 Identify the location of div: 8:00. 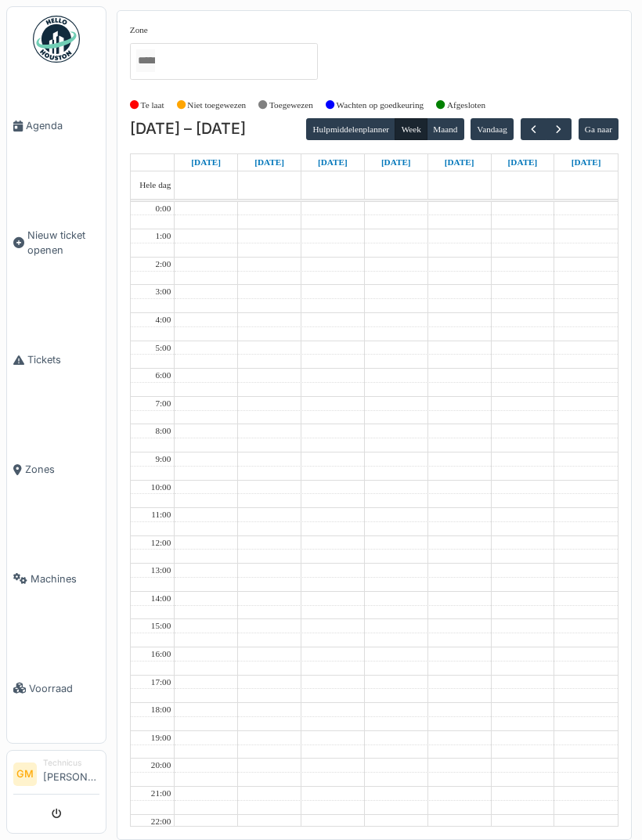
(163, 431).